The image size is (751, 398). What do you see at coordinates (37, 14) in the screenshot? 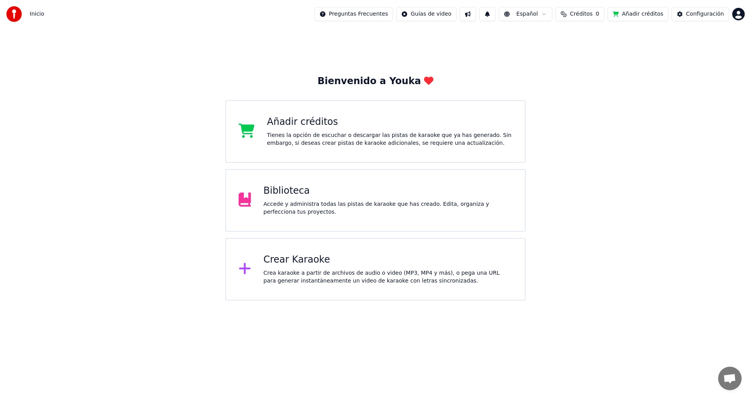
I see `nav: breadcrumb` at bounding box center [37, 14].